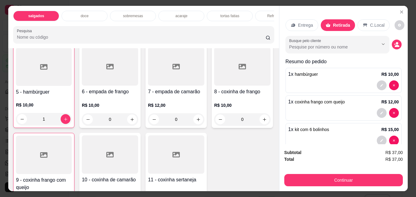 This screenshot has width=416, height=197. What do you see at coordinates (133, 16) in the screenshot?
I see `p: sobremesas` at bounding box center [133, 16].